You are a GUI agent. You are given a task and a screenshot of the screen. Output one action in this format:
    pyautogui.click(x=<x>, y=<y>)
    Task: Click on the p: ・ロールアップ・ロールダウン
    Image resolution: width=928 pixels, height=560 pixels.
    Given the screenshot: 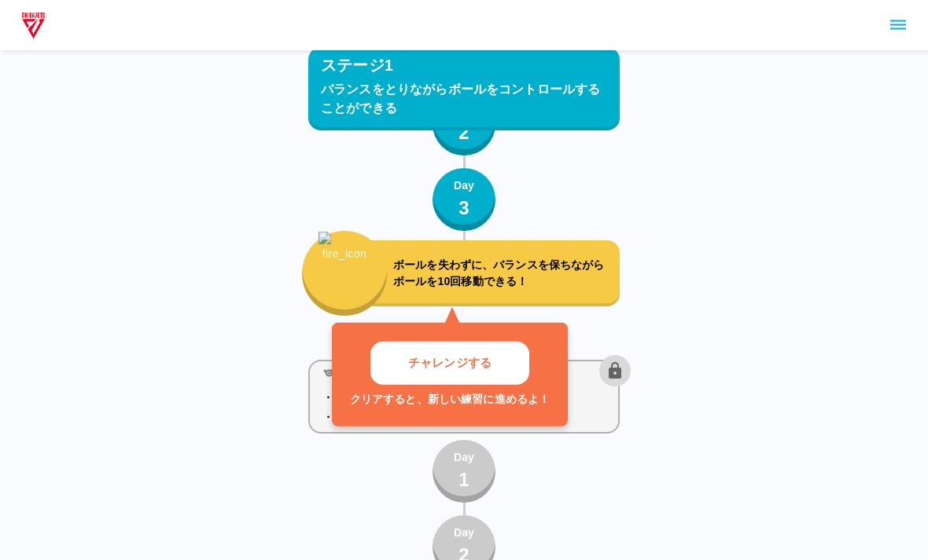 What is the action you would take?
    pyautogui.click(x=464, y=417)
    